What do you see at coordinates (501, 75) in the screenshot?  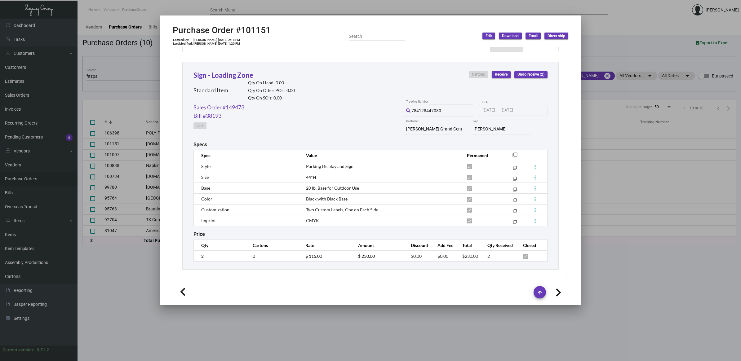 I see `button: Receive` at bounding box center [501, 75].